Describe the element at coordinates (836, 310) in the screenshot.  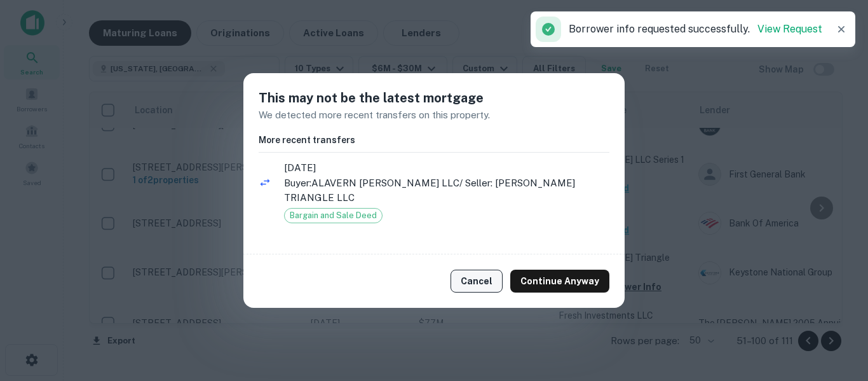
I see `div: Chat Widget` at that location.